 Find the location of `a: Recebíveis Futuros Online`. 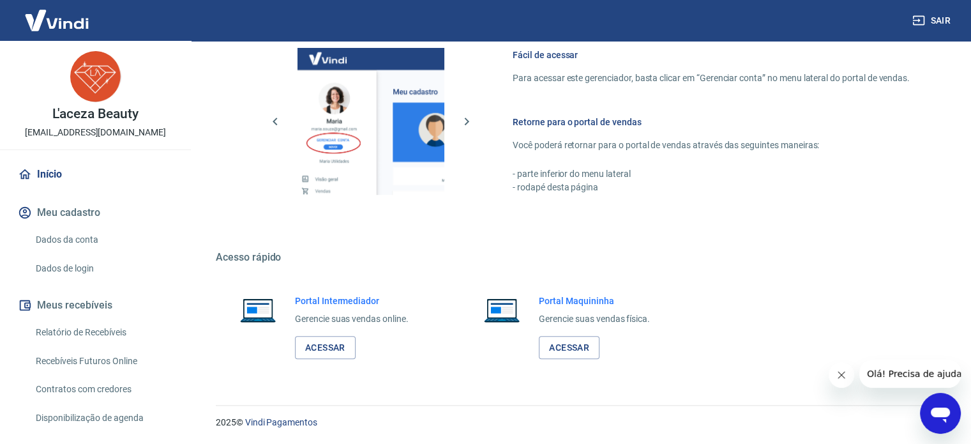

a: Recebíveis Futuros Online is located at coordinates (103, 361).